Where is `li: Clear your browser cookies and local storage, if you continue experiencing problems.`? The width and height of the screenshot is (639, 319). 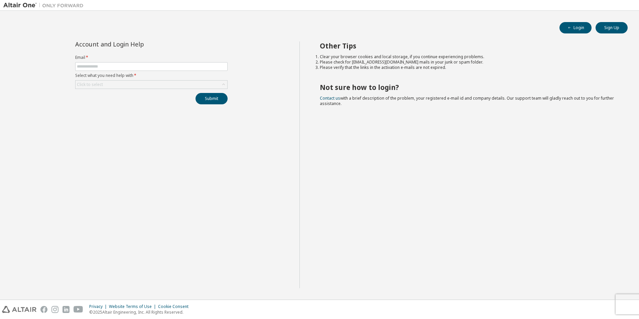
li: Clear your browser cookies and local storage, if you continue experiencing problems. is located at coordinates (468, 57).